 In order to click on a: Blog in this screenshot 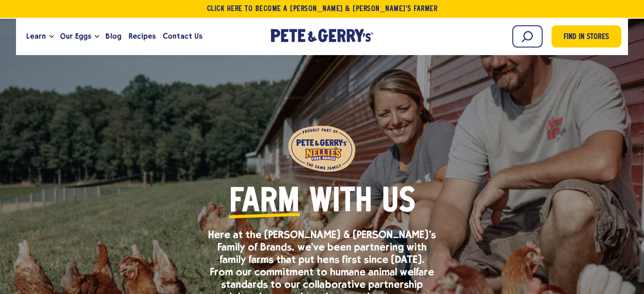, I will do `click(113, 37)`.